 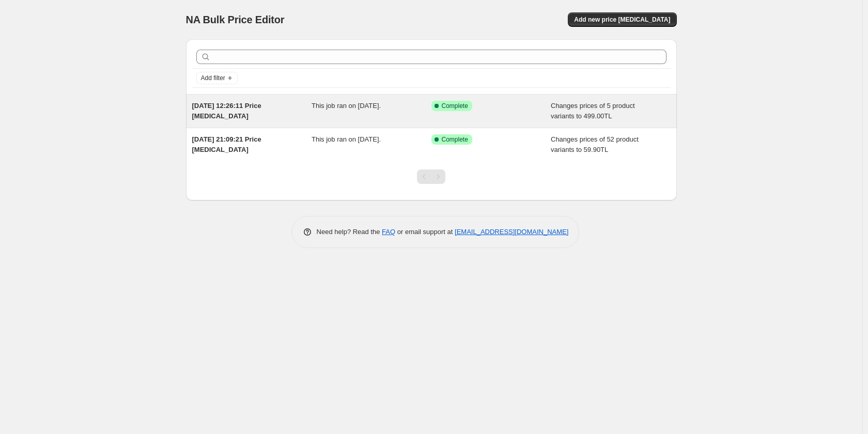 I want to click on span: or email support at, so click(x=425, y=231).